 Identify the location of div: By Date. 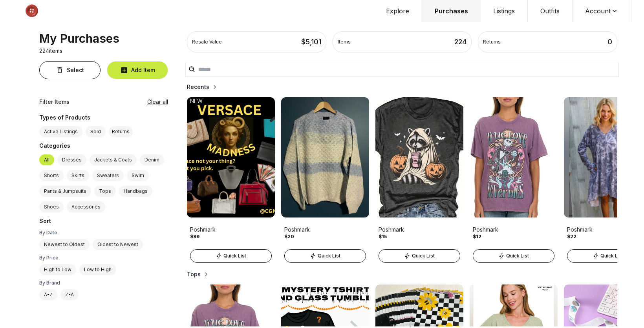
(104, 233).